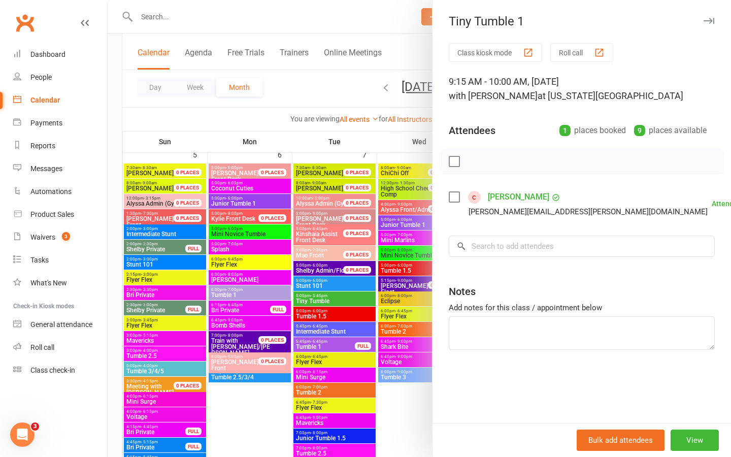 The height and width of the screenshot is (457, 731). Describe the element at coordinates (60, 146) in the screenshot. I see `a: Reports` at that location.